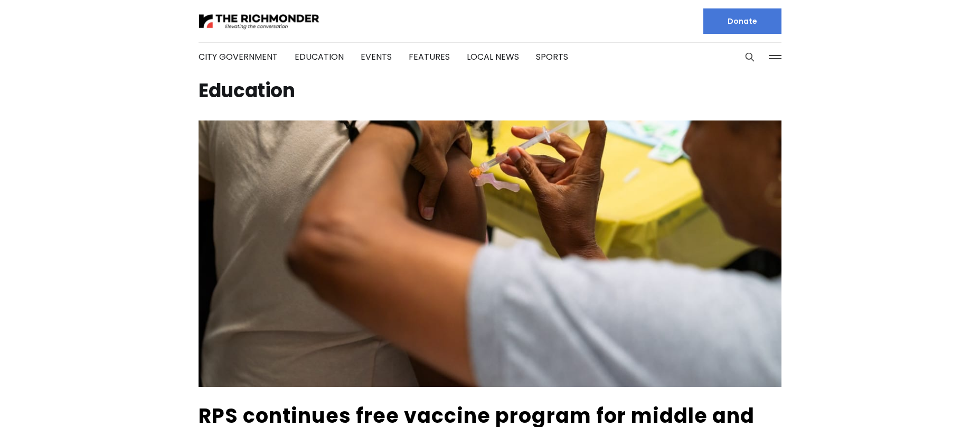 The image size is (980, 427). What do you see at coordinates (743, 21) in the screenshot?
I see `a: Donate` at bounding box center [743, 21].